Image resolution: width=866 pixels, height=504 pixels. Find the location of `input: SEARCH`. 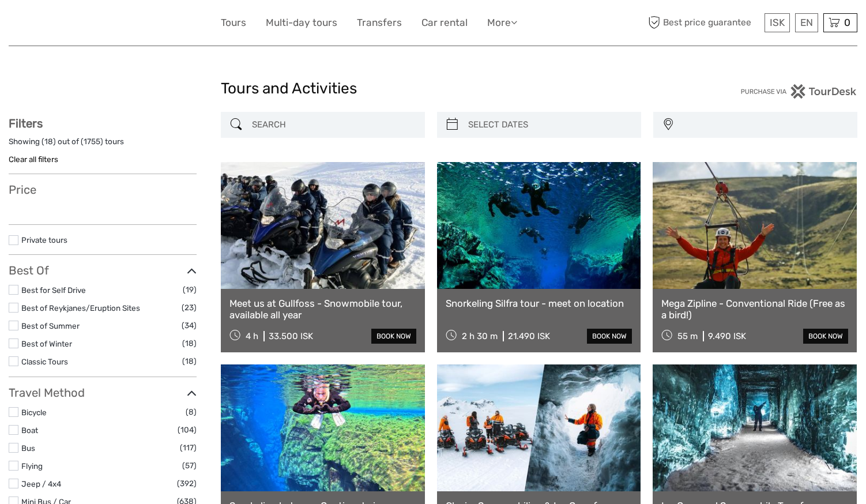

input: SEARCH is located at coordinates (334, 124).